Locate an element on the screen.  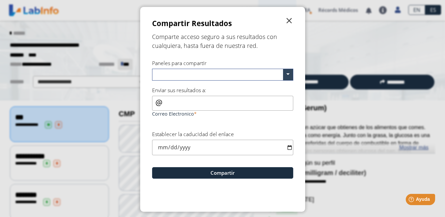
h5: Comparte acceso seguro a sus resultados con cualquiera, hasta fuera de nuestra red. is located at coordinates (223, 41).